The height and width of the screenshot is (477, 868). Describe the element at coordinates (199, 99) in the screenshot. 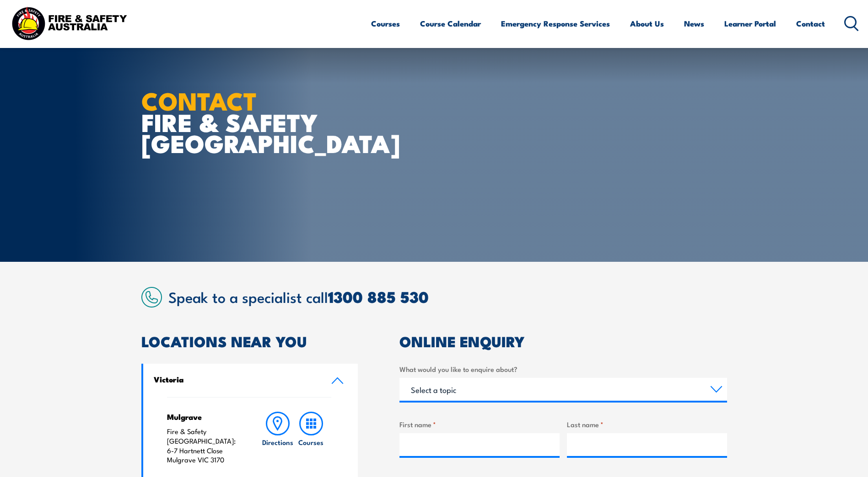

I see `strong: CONTACT` at that location.